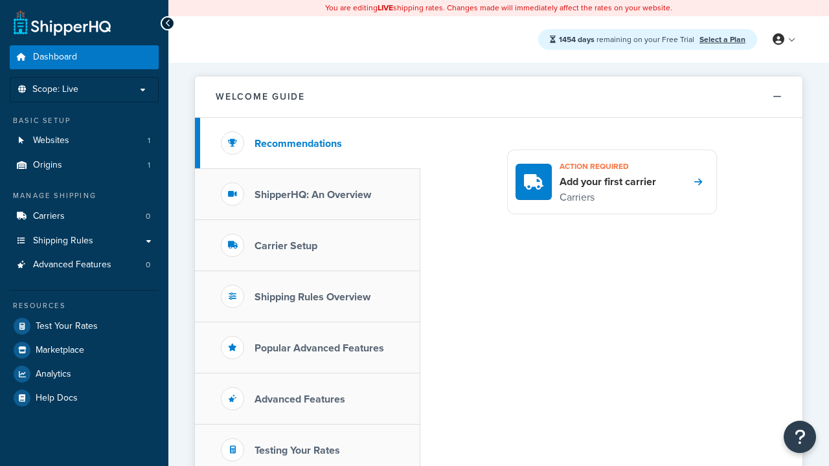 The height and width of the screenshot is (466, 829). Describe the element at coordinates (576, 40) in the screenshot. I see `strong: 1454 days` at that location.